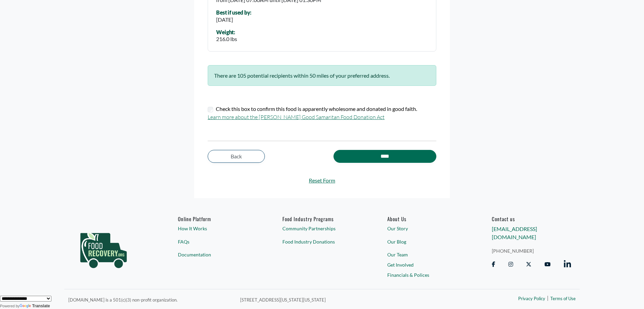  Describe the element at coordinates (217, 228) in the screenshot. I see `a: How It Works` at that location.